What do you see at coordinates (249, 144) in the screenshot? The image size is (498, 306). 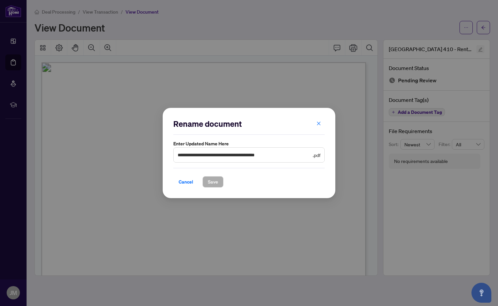 I see `label: Enter updated name here` at bounding box center [249, 144].